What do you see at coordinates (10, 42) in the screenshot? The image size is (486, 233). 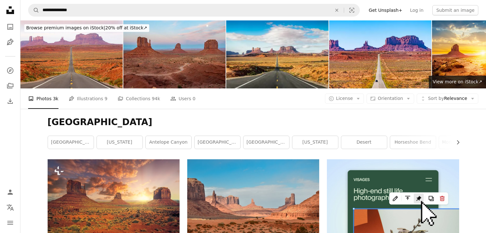 I see `a: Illustrations` at bounding box center [10, 42].